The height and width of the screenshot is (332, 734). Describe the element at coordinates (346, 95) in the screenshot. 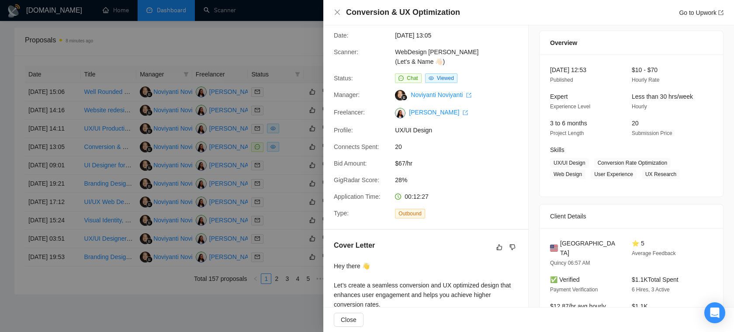

I see `span: Manager:` at that location.